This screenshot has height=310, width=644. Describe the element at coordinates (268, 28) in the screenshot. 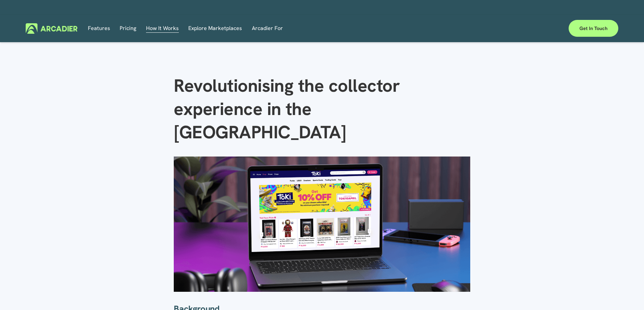

I see `span: Arcadier For` at that location.